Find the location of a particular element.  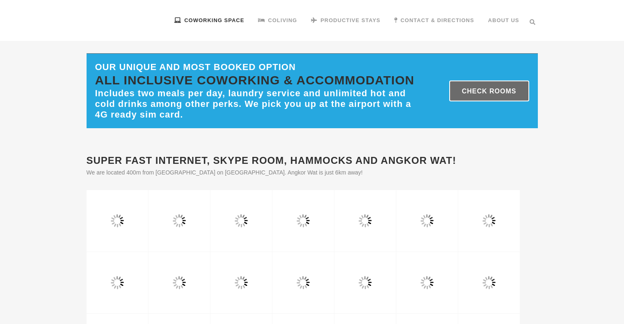

img: B corporations is located at coordinates (427, 283).